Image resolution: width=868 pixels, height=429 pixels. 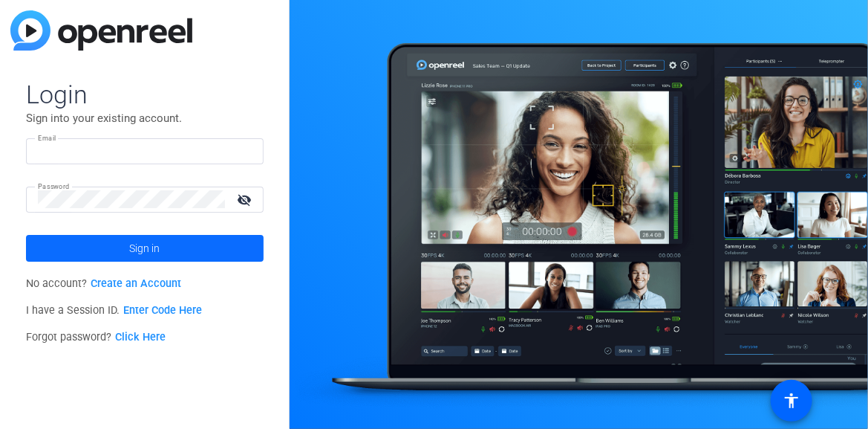 What do you see at coordinates (145, 151) in the screenshot?
I see `input: Enter Email Address` at bounding box center [145, 151].